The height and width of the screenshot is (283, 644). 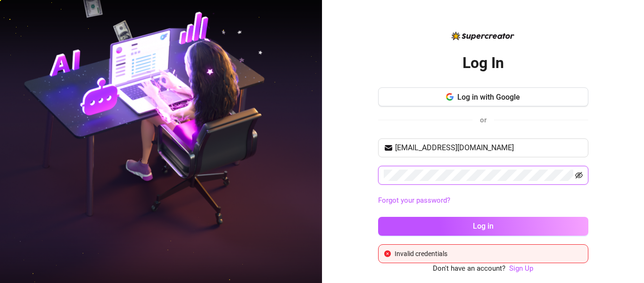 What do you see at coordinates (579, 175) in the screenshot?
I see `span: eye-invisible` at bounding box center [579, 175].